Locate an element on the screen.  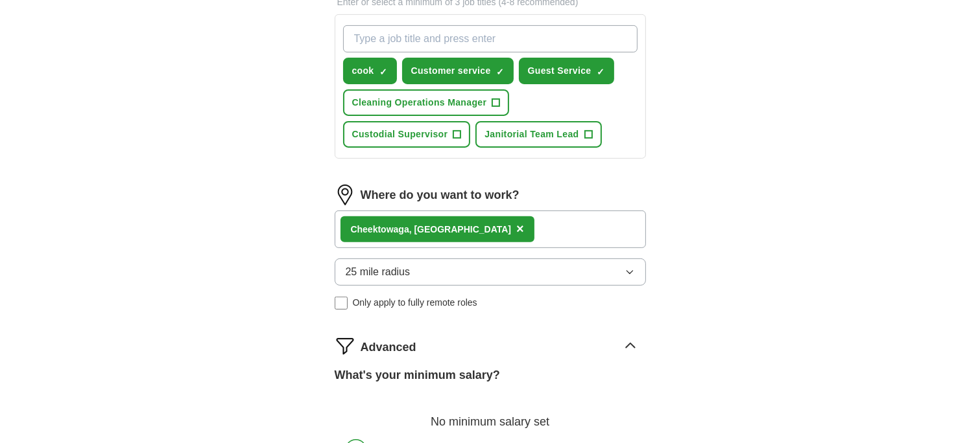
label: What's your minimum salary? is located at coordinates (417, 375).